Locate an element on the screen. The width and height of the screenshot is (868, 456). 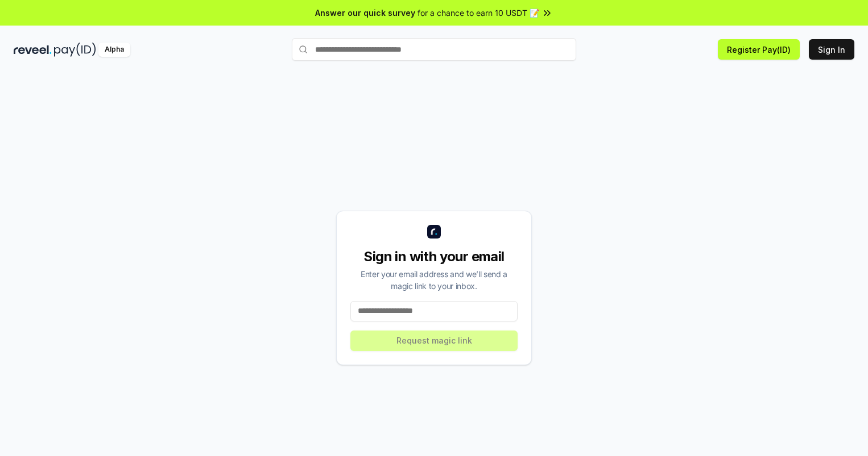
img: reveel_dark is located at coordinates (33, 50).